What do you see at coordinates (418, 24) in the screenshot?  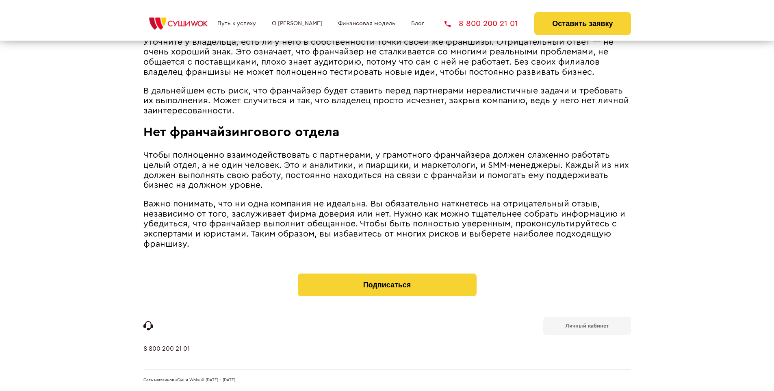 I see `a: Блог` at bounding box center [418, 24].